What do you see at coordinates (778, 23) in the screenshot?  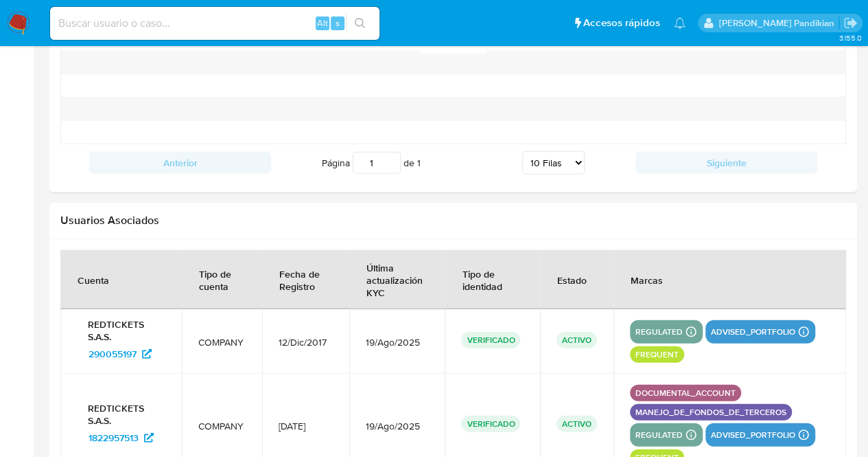 I see `p: agostina.bazzano@mercadolibre.com` at bounding box center [778, 23].